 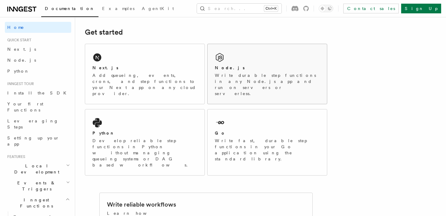 I want to click on h2: Python, so click(x=104, y=133).